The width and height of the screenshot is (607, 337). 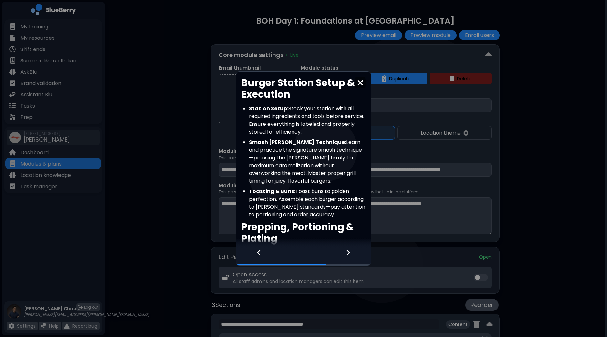 I want to click on img: close icon, so click(x=360, y=83).